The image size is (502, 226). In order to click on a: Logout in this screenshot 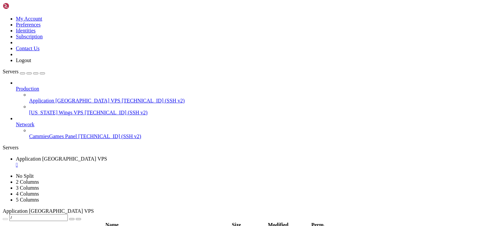, I will do `click(23, 60)`.